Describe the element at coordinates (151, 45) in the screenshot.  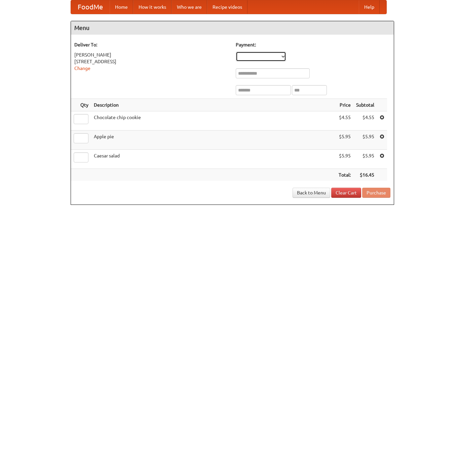
I see `h5: Deliver To:` at that location.